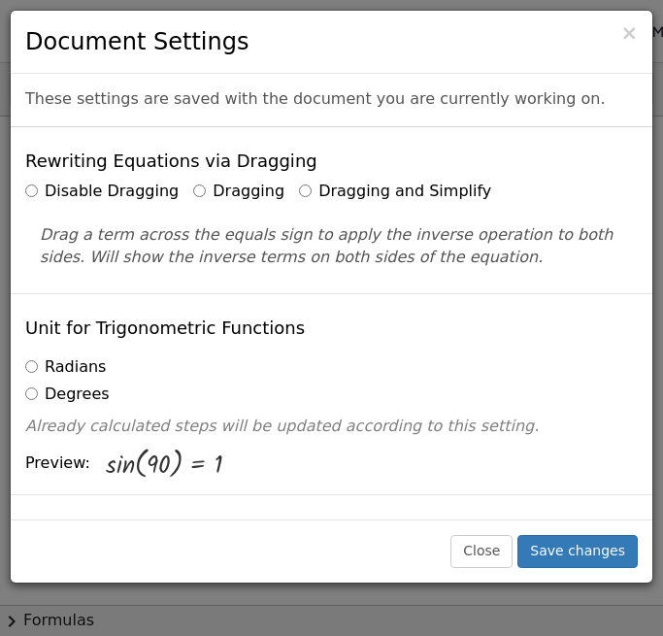  I want to click on h4: Unit for Trigonometric Functions, so click(165, 328).